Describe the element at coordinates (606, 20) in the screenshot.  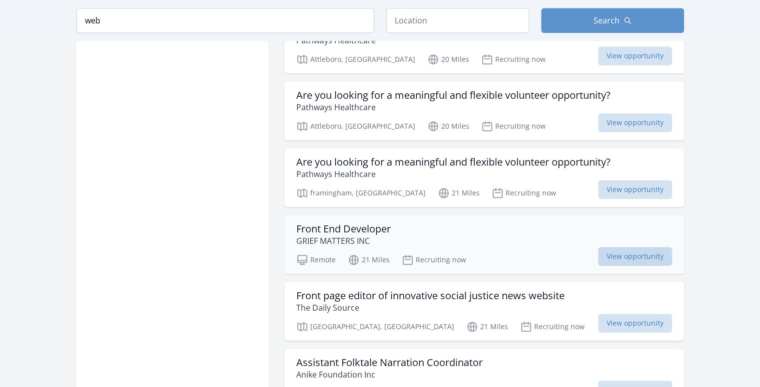
I see `span: Search` at that location.